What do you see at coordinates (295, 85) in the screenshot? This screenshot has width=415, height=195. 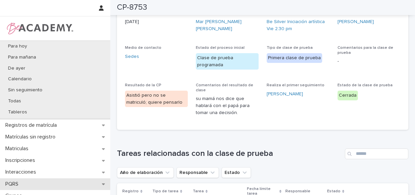 I see `span: Realiza el primer seguimiento` at bounding box center [295, 85].